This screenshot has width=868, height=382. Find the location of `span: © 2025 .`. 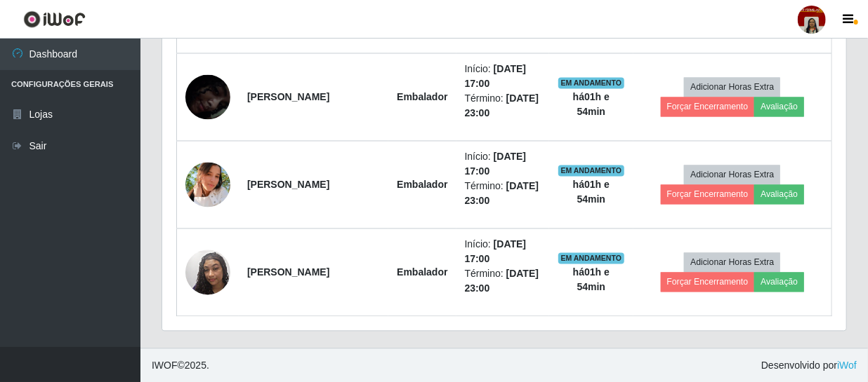

span: © 2025 . is located at coordinates (180, 366).